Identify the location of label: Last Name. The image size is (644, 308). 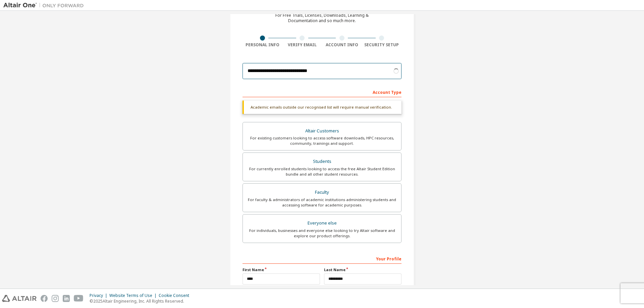
(363, 270).